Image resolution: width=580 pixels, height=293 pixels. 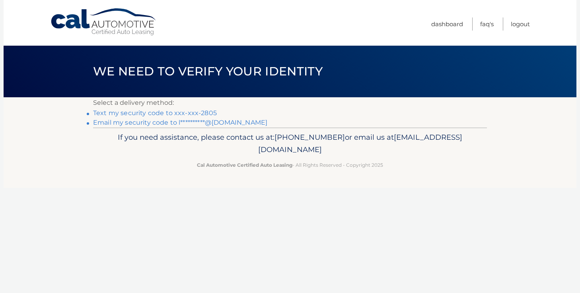 What do you see at coordinates (520, 24) in the screenshot?
I see `a: Logout` at bounding box center [520, 24].